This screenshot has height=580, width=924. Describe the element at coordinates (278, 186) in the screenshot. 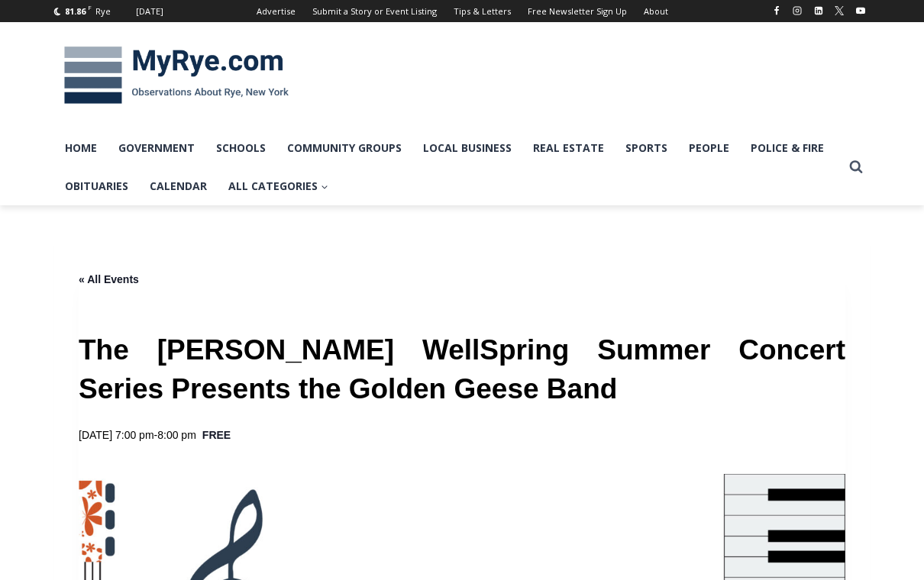

I see `span: All Categories` at that location.